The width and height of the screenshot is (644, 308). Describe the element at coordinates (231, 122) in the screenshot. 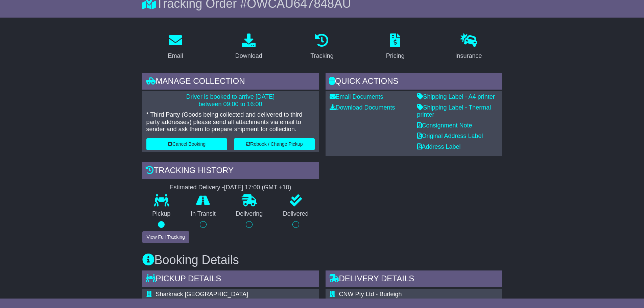

I see `p: * Third Party (Goods being collected and delivered to third party addresses) please send all atta...` at that location.